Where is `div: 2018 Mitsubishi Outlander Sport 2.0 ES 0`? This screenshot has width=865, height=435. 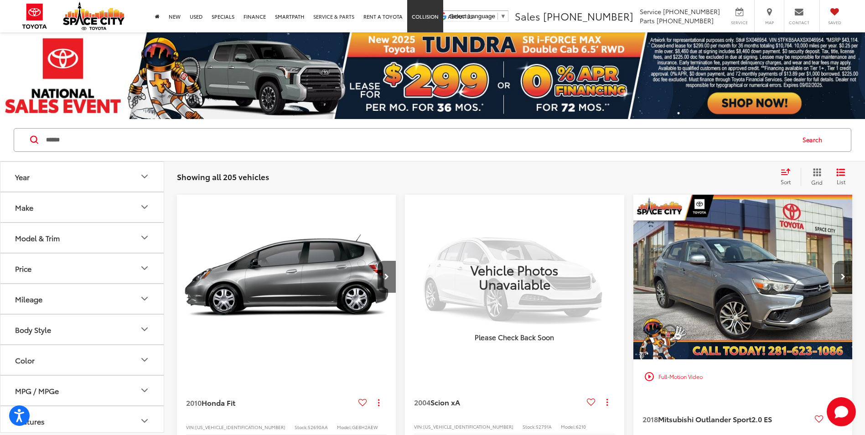
div: 2018 Mitsubishi Outlander Sport 2.0 ES 0 is located at coordinates (743, 277).